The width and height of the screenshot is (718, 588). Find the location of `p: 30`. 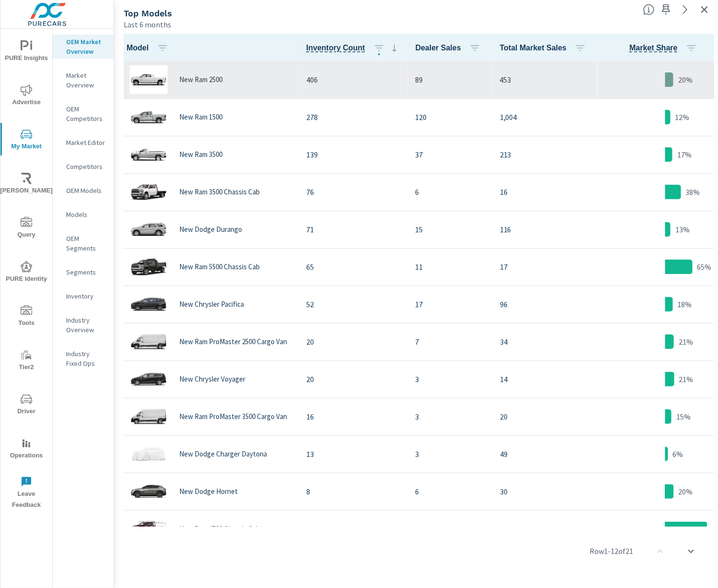

p: 30 is located at coordinates (545, 491).